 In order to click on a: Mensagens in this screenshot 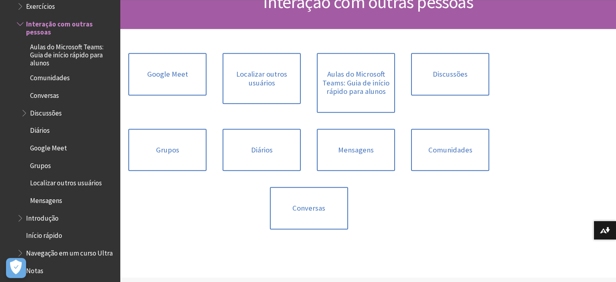, I will do `click(356, 150)`.